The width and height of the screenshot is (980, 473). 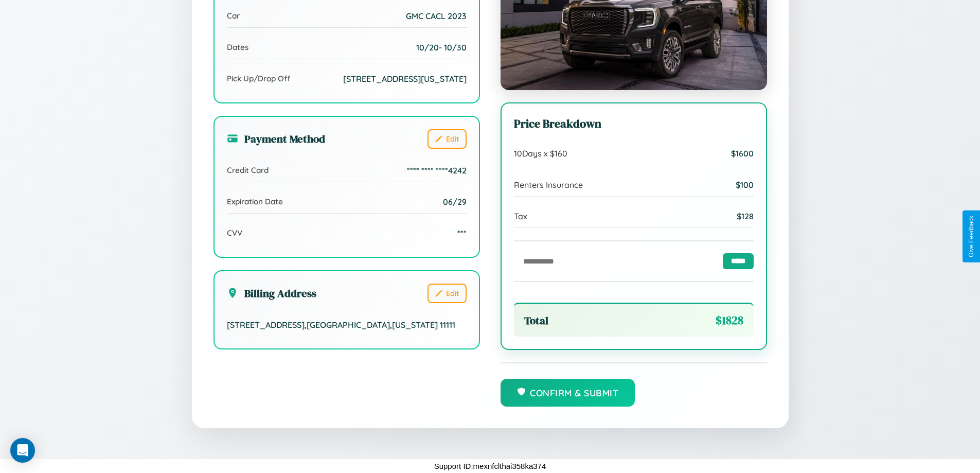 What do you see at coordinates (23, 450) in the screenshot?
I see `div: Open Intercom Messenger` at bounding box center [23, 450].